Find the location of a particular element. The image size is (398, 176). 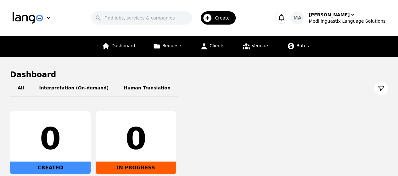

span: Vendors is located at coordinates (260, 46).